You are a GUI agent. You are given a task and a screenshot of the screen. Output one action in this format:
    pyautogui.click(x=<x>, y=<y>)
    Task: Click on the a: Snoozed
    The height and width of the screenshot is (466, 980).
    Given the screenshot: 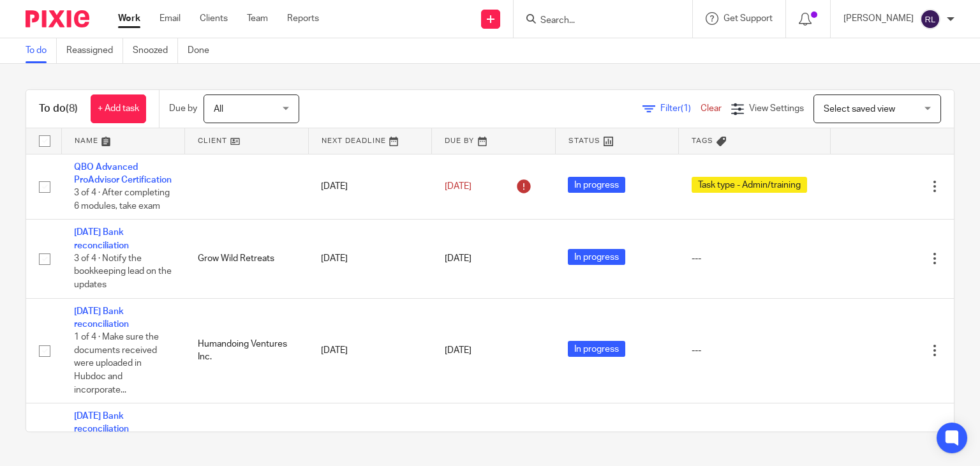 What is the action you would take?
    pyautogui.click(x=155, y=51)
    